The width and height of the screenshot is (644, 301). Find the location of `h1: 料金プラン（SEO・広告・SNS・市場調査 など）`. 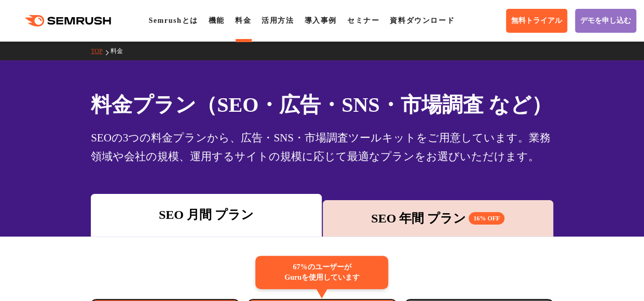

h1: 料金プラン（SEO・広告・SNS・市場調査 など） is located at coordinates (322, 105).